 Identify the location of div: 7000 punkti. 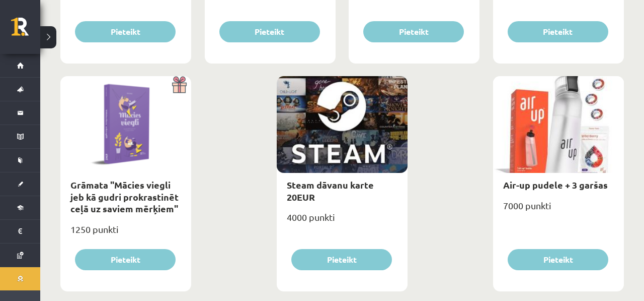
(558, 210).